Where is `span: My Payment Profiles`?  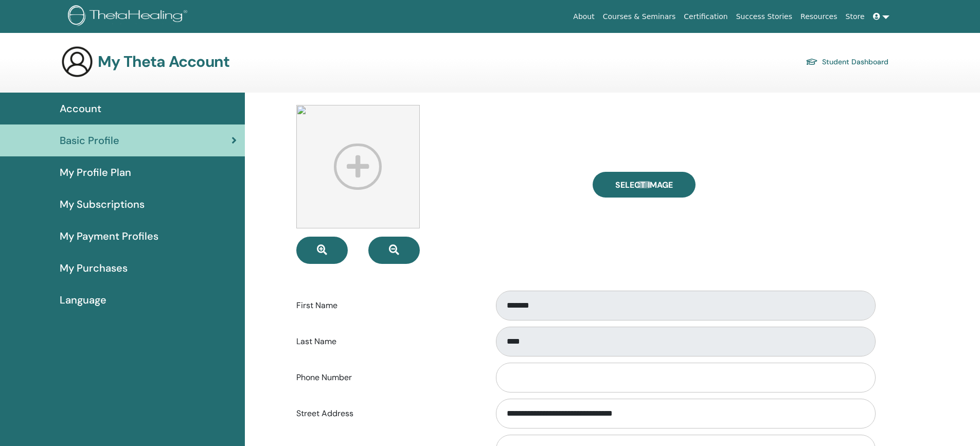
span: My Payment Profiles is located at coordinates (109, 236).